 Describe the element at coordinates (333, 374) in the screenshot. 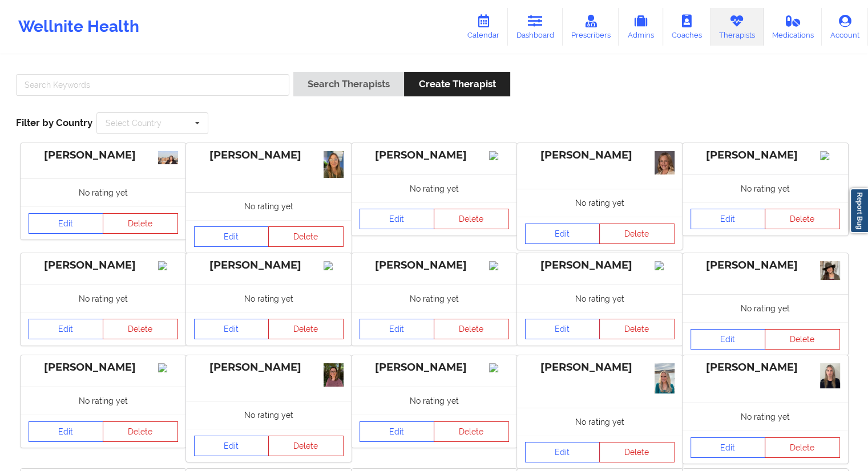

I see `img: 7da7011f-efd0-4ecb-bddd-0cc5ca71ed60_IMG_2331.jpg` at that location.